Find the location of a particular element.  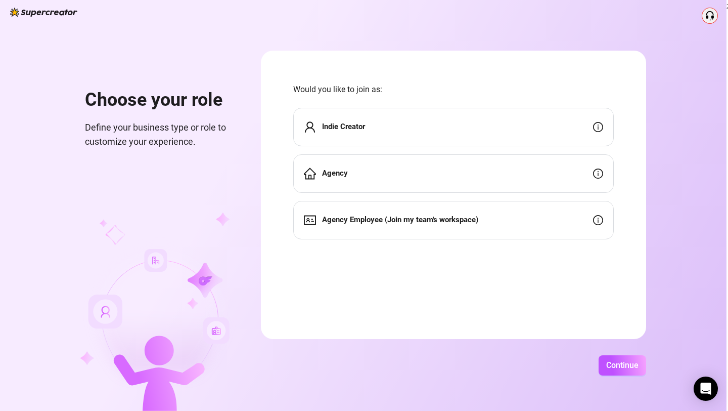

div: Open Intercom Messenger is located at coordinates (706, 388).